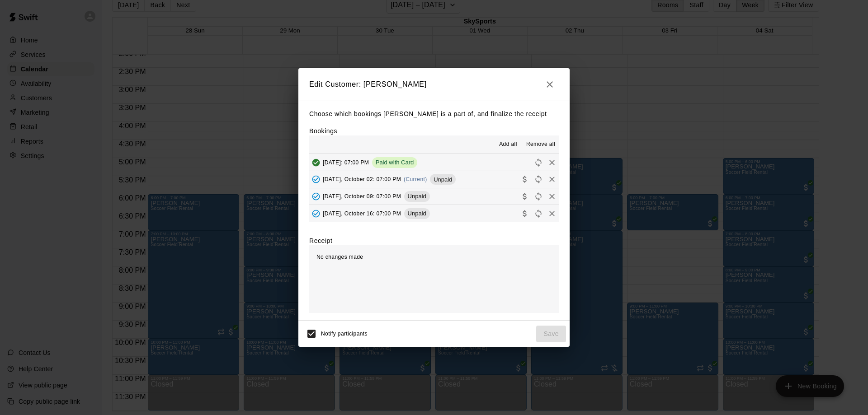 Image resolution: width=868 pixels, height=415 pixels. I want to click on span: Paid with Card, so click(394, 162).